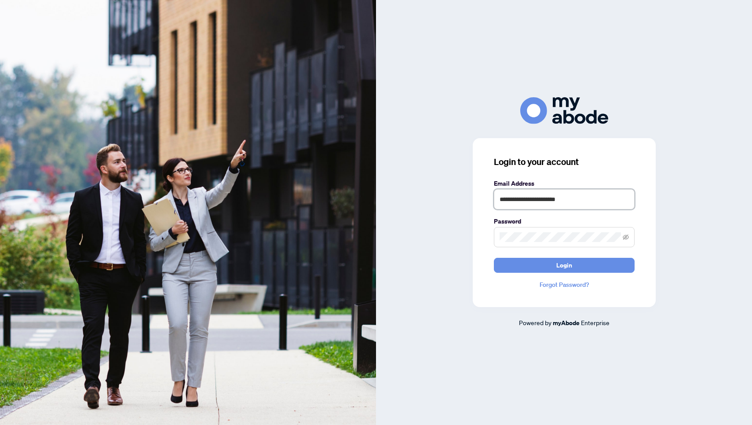  What do you see at coordinates (564, 162) in the screenshot?
I see `h3: Login to your account` at bounding box center [564, 162].